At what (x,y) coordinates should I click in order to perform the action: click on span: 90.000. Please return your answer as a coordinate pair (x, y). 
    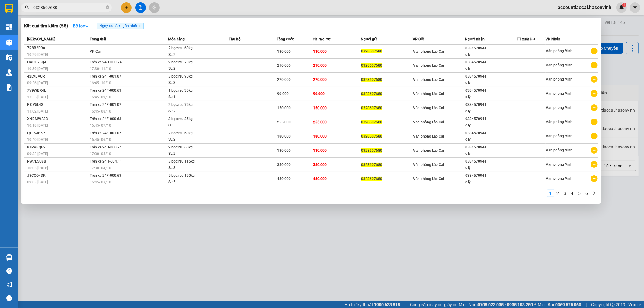
    Looking at the image, I should click on (319, 94).